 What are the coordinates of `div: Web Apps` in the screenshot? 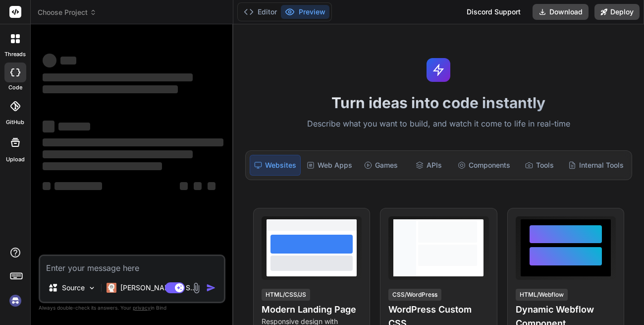 It's located at (330, 165).